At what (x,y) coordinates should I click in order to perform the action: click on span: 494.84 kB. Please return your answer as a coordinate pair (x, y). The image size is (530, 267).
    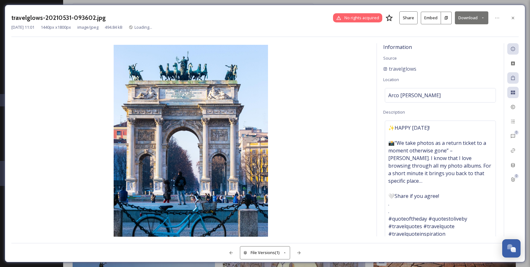
    Looking at the image, I should click on (114, 27).